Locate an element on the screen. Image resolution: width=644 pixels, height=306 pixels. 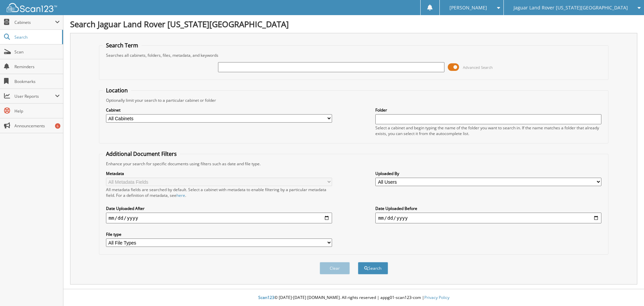
label: Date Uploaded Before is located at coordinates (489, 208).